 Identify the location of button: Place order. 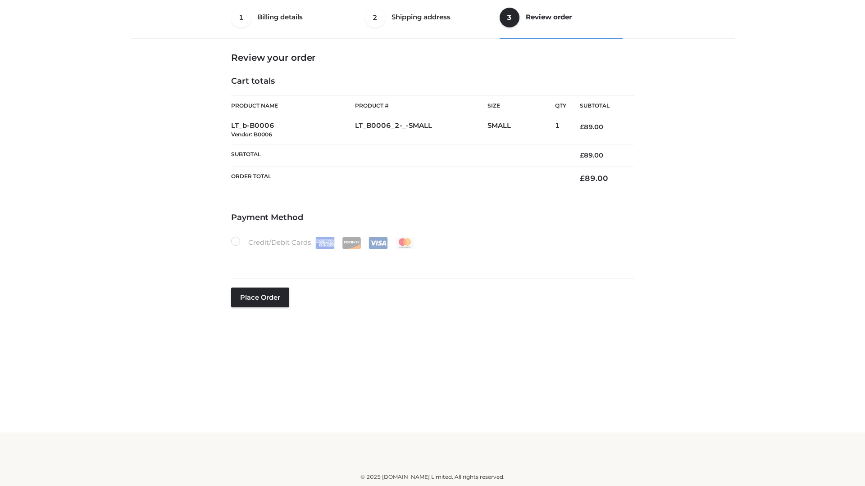
(260, 298).